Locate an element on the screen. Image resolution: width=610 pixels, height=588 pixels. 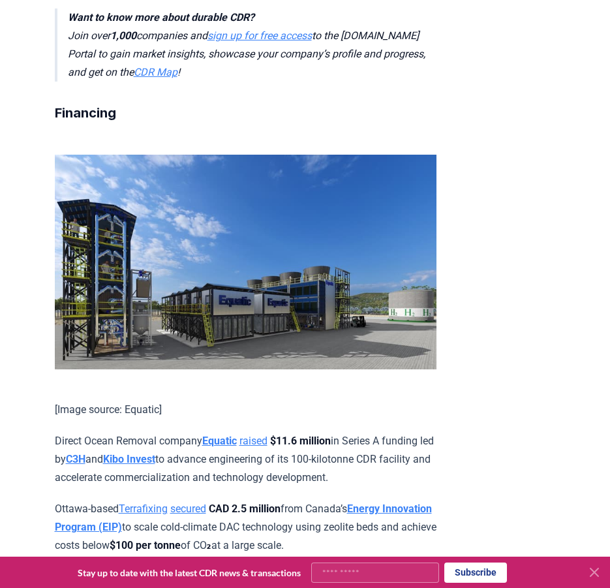
p: Direct Ocean Removal company in Series A funding led by and to advance engineering of its 100-kil... is located at coordinates (245, 459).